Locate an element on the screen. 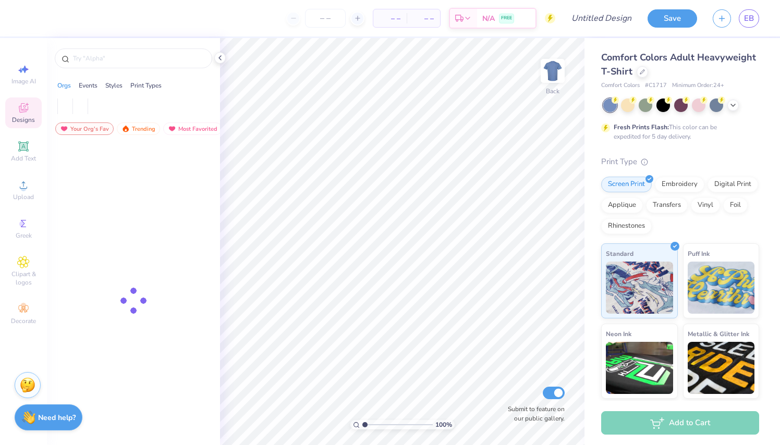 Image resolution: width=780 pixels, height=445 pixels. img: Back is located at coordinates (552, 71).